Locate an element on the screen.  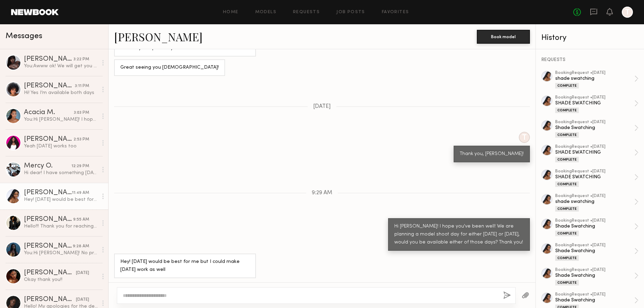
a: Job Posts is located at coordinates (351, 12).